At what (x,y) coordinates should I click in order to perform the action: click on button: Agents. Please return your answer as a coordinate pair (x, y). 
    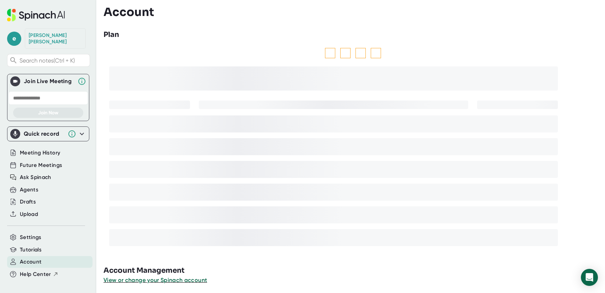
    Looking at the image, I should click on (29, 189).